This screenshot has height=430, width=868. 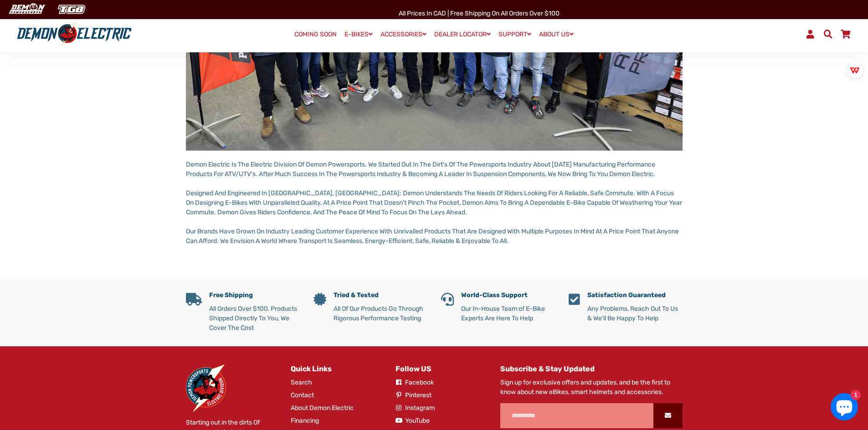 I want to click on span: All Prices in CAD | Free shipping on all orders over $100, so click(x=479, y=13).